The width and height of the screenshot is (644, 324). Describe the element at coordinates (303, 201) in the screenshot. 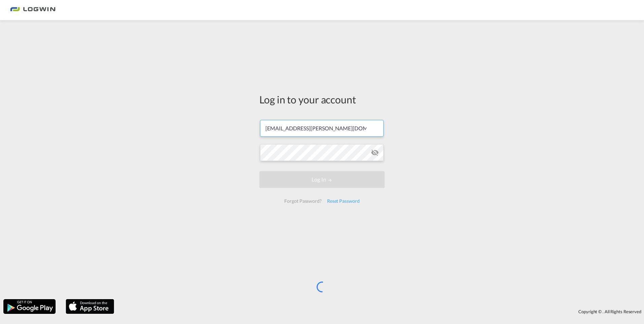

I see `div: Forgot Password?` at that location.